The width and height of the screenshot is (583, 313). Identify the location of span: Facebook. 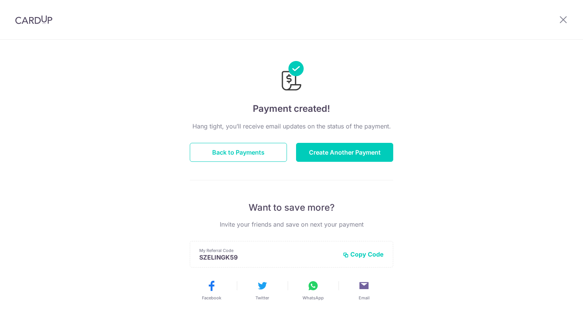
(211, 298).